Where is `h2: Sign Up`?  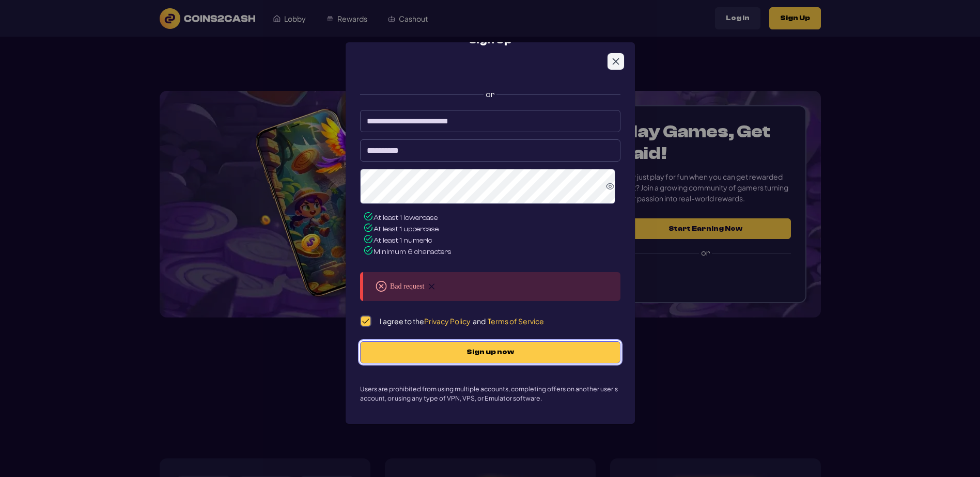
h2: Sign Up is located at coordinates (491, 39).